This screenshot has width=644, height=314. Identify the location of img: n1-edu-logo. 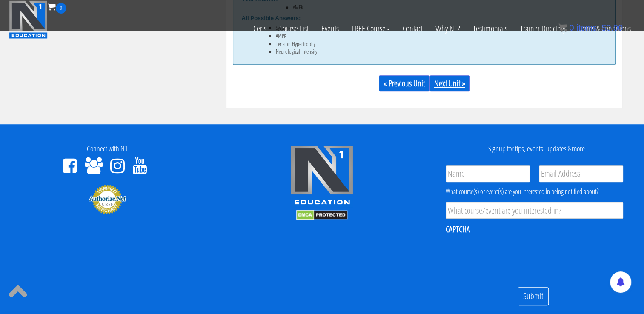
(322, 176).